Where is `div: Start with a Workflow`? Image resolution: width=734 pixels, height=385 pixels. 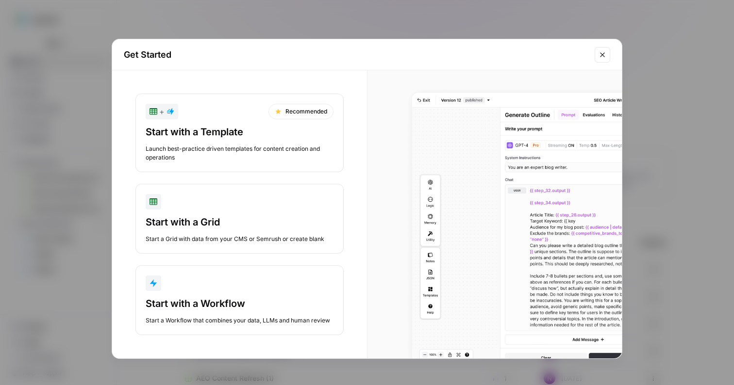 div: Start with a Workflow is located at coordinates (239, 304).